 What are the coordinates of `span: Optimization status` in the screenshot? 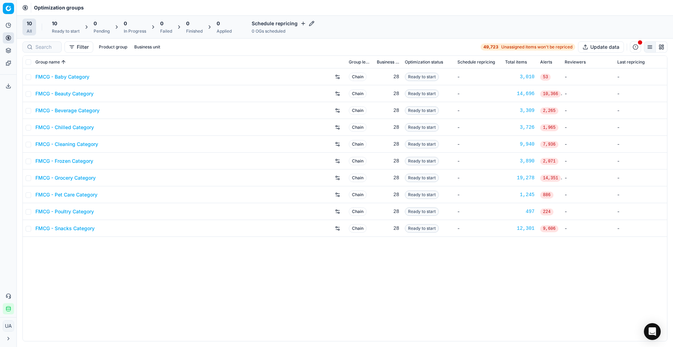 It's located at (424, 62).